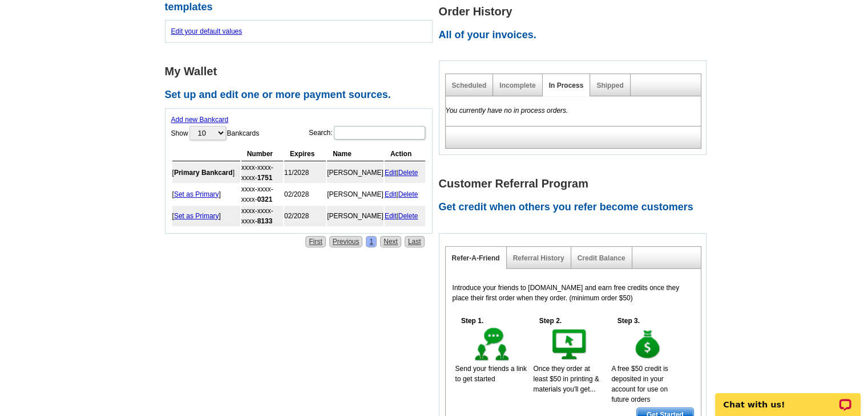  I want to click on h5: Step 2., so click(550, 321).